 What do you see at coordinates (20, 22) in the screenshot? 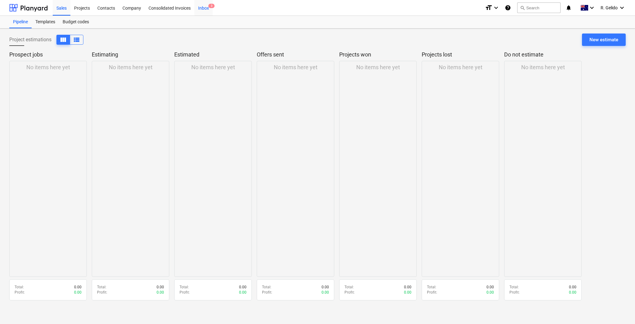
I see `div: Pipeline` at bounding box center [20, 22].